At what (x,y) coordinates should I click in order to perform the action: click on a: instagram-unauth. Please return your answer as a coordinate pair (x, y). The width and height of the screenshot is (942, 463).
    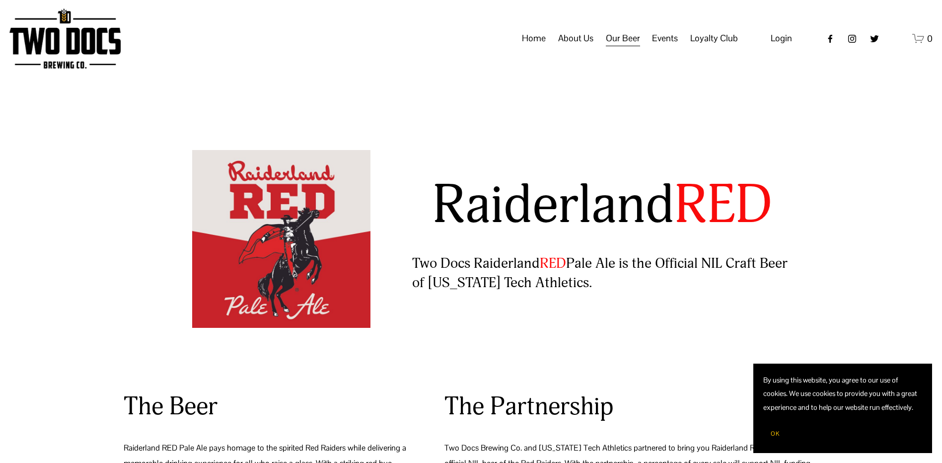
    Looking at the image, I should click on (852, 39).